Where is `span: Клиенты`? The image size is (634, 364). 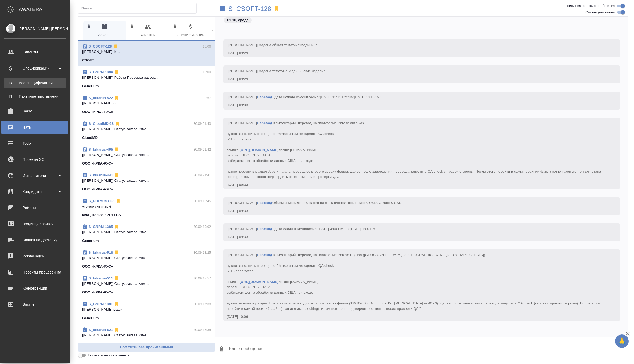
span: Клиенты is located at coordinates (148, 31).